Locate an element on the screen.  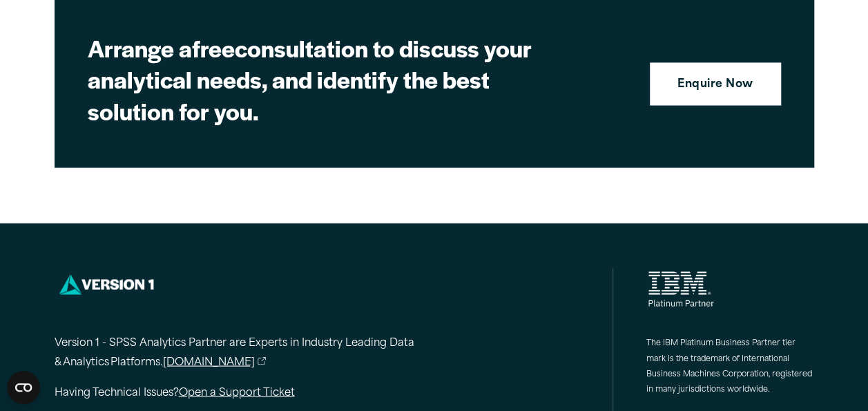
a: Open a Support Ticket is located at coordinates (237, 392).